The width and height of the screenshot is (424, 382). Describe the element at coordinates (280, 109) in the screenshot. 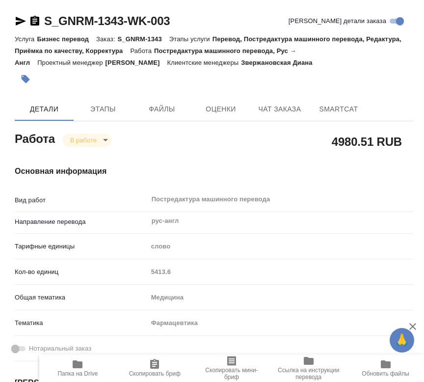

I see `span: Чат заказа` at that location.